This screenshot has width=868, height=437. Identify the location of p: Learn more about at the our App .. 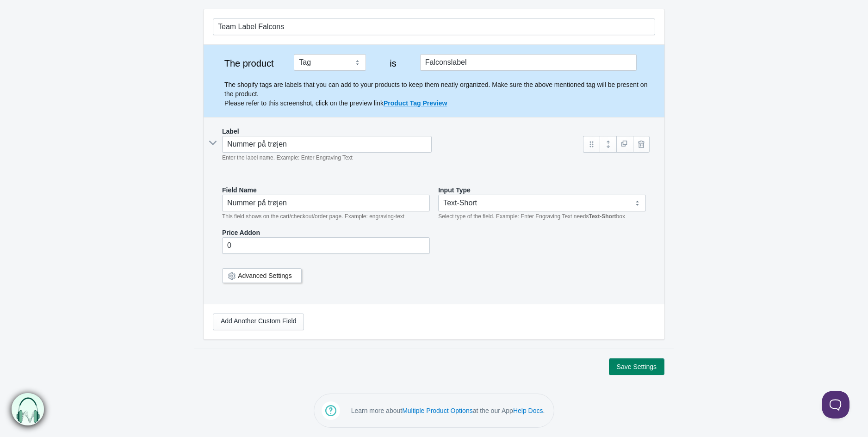
(448, 411).